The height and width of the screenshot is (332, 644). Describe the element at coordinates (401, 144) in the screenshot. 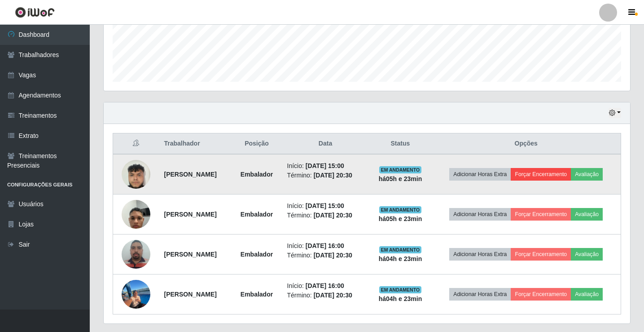

I see `th: Status` at that location.